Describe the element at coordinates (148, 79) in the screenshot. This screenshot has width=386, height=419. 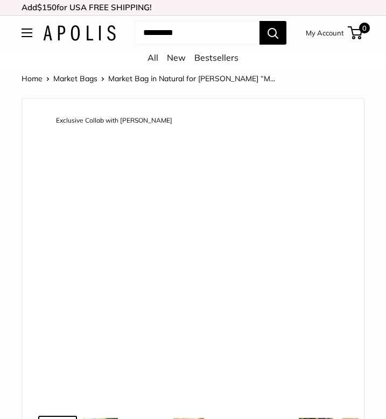
I see `nav: Breadcrumb` at that location.